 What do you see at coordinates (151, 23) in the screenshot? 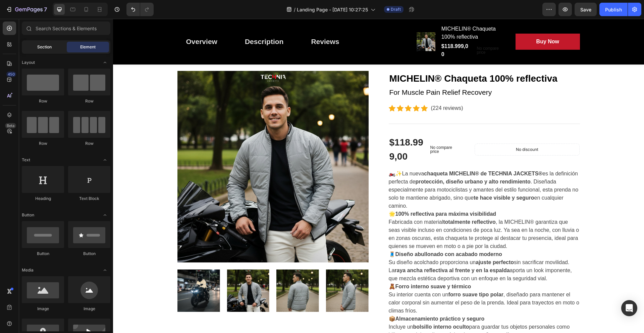
I see `a: Description` at bounding box center [151, 23].